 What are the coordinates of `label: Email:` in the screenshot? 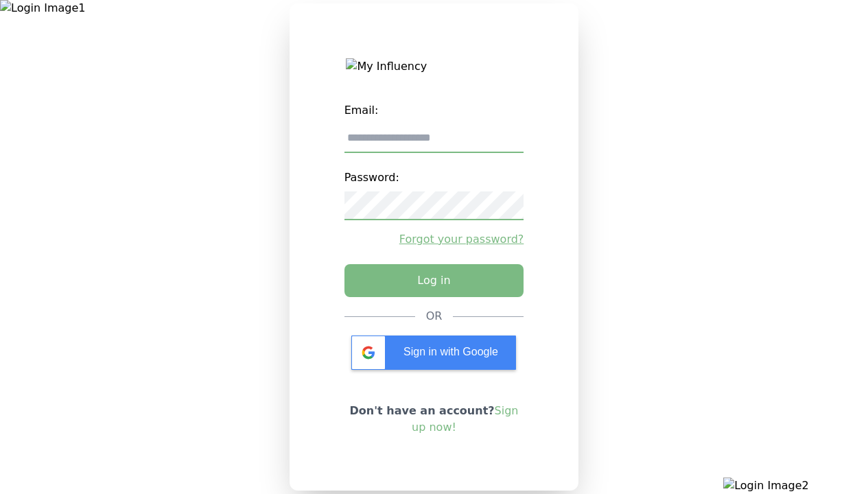 It's located at (435, 111).